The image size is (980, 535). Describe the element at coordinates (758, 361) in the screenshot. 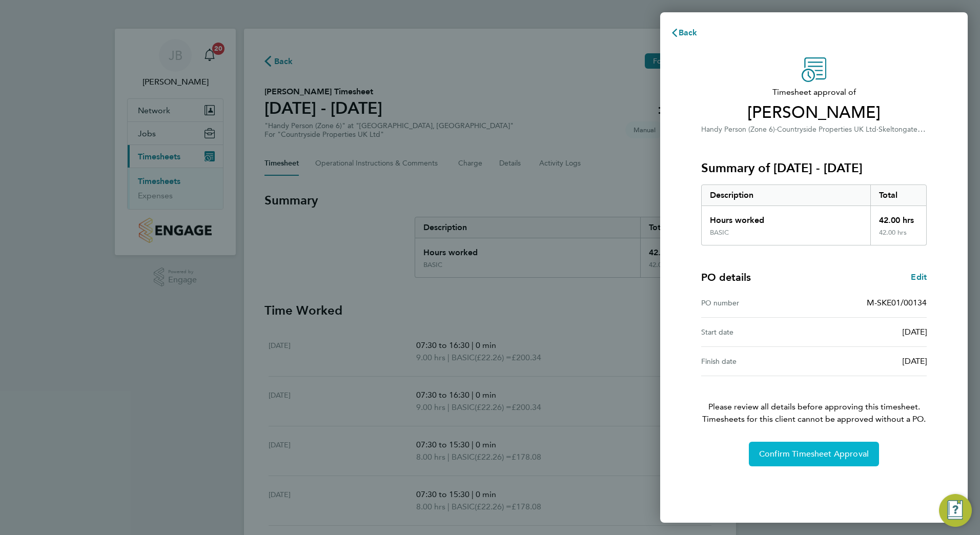

I see `div: Finish date` at that location.